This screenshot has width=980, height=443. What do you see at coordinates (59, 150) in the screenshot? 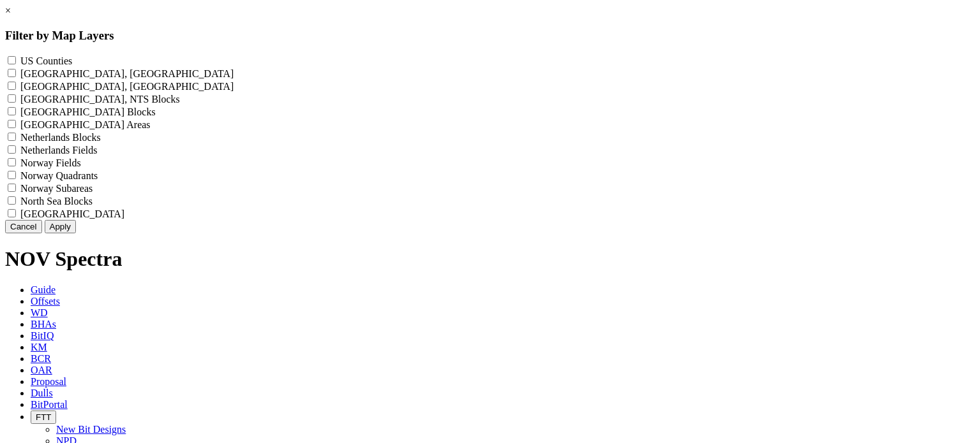
I see `label: Netherlands Fields` at bounding box center [59, 150].